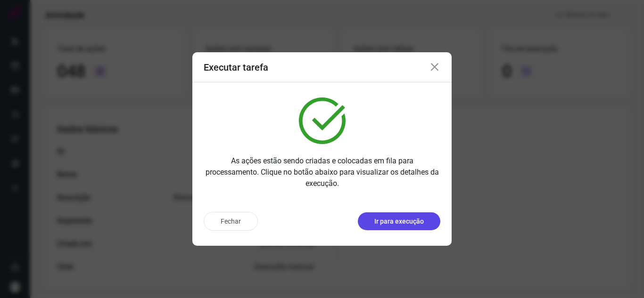 The width and height of the screenshot is (644, 298). What do you see at coordinates (322, 173) in the screenshot?
I see `p: As ações estão sendo criadas e colocadas em fila para processamento. Clique no botão abaixo para ...` at bounding box center [322, 173].